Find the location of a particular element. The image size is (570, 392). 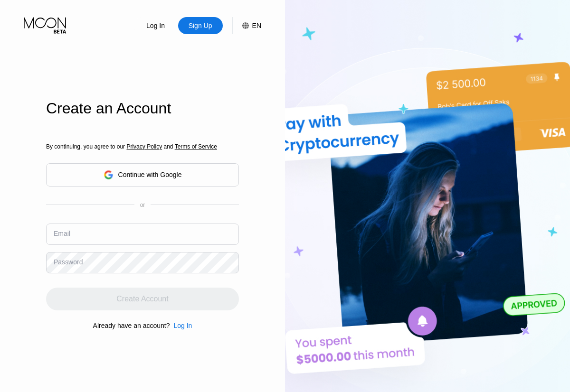

div: Email is located at coordinates (62, 233).